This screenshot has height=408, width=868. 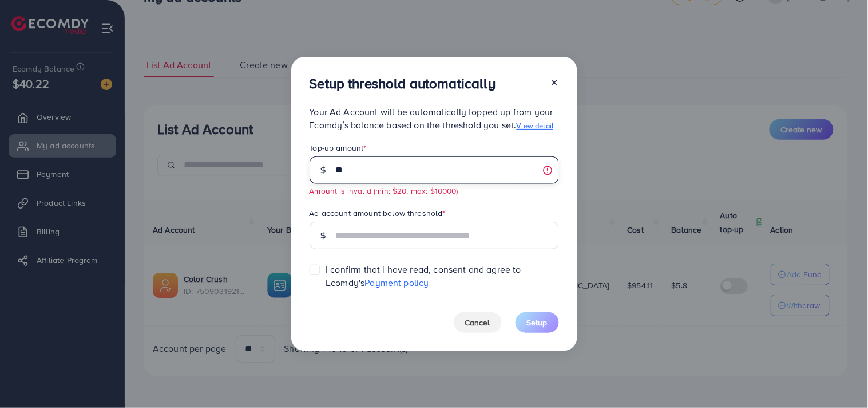 I want to click on button: Cancel, so click(x=478, y=322).